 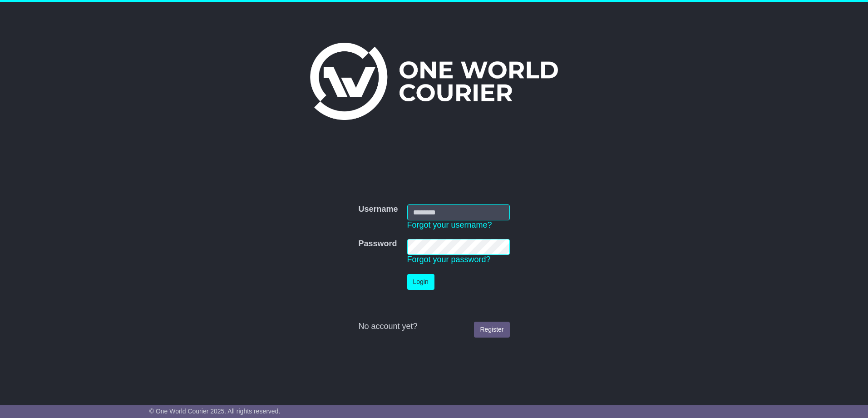 What do you see at coordinates (492, 329) in the screenshot?
I see `a: Register` at bounding box center [492, 329].